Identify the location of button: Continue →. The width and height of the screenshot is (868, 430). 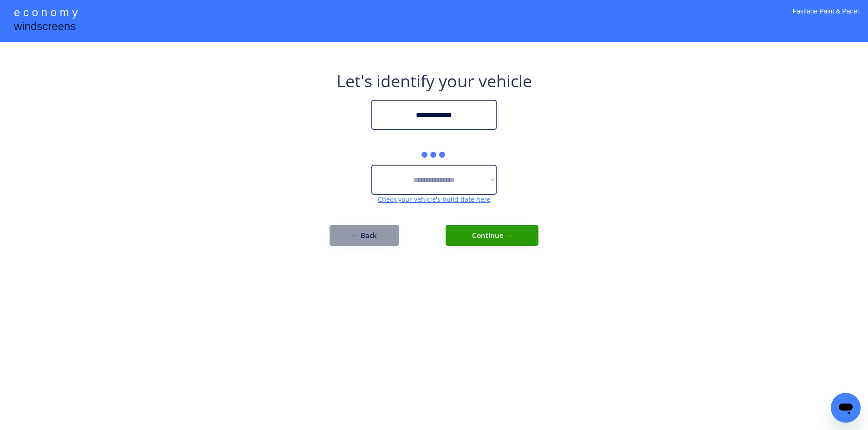
(492, 235).